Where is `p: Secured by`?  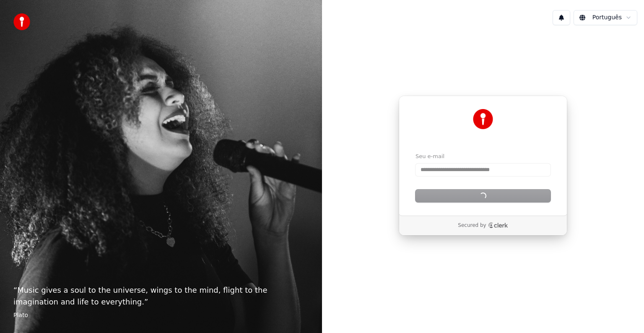
p: Secured by is located at coordinates (472, 226).